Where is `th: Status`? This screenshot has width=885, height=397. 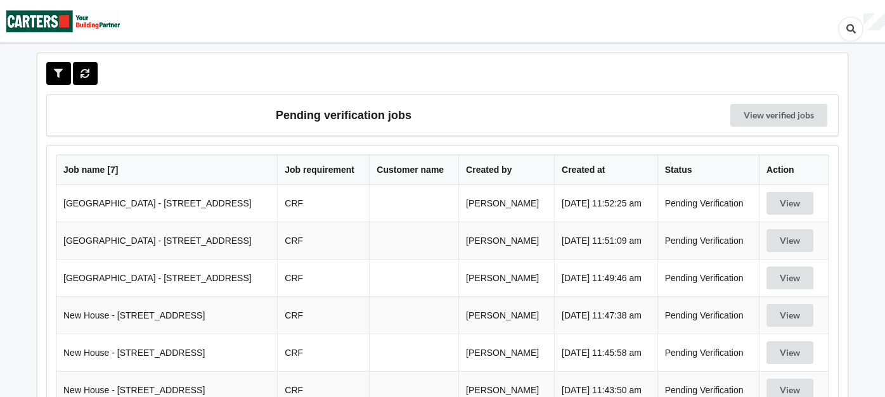 th: Status is located at coordinates (708, 170).